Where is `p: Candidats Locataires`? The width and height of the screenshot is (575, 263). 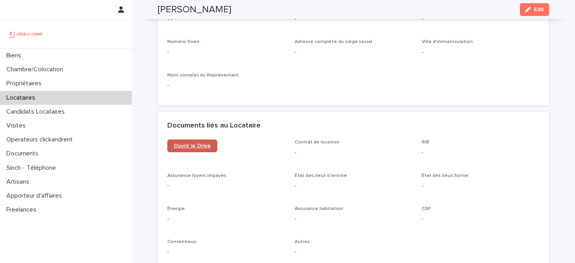
p: Candidats Locataires is located at coordinates (37, 112).